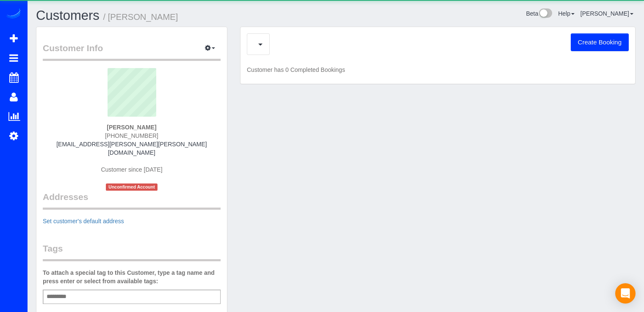 The width and height of the screenshot is (644, 312). I want to click on div: Open Intercom Messenger, so click(625, 293).